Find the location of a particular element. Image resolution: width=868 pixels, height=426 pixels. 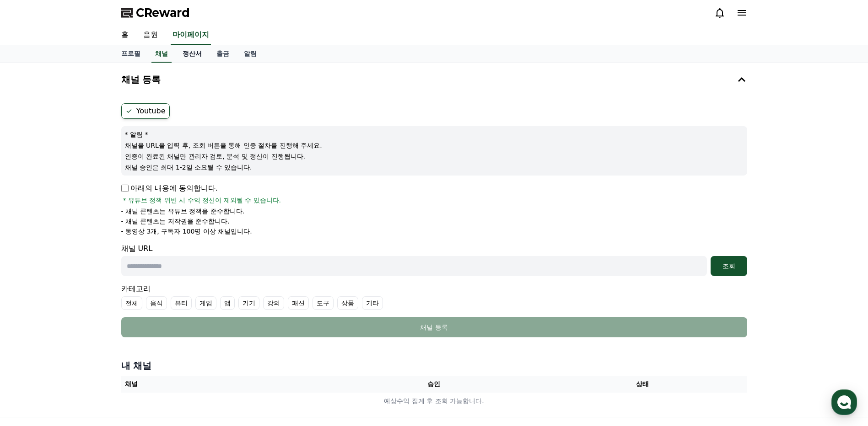

label: 뷰티 is located at coordinates (181, 303).